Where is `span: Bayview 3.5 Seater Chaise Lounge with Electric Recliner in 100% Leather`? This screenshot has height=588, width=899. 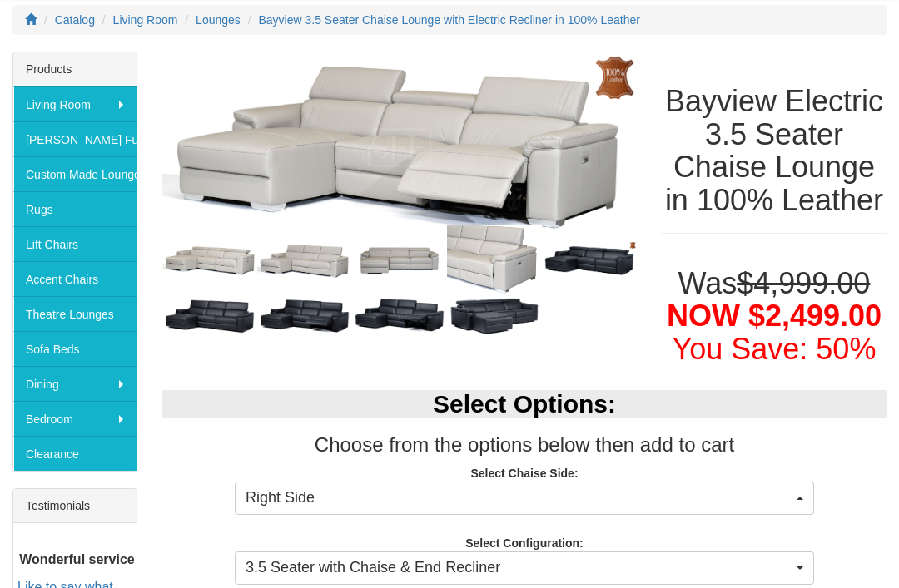 span: Bayview 3.5 Seater Chaise Lounge with Electric Recliner in 100% Leather is located at coordinates (450, 20).